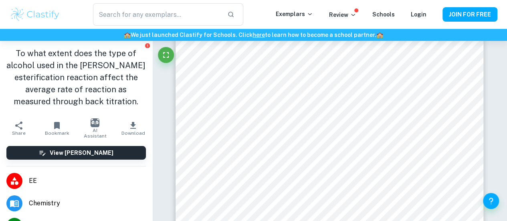 This screenshot has width=507, height=221. Describe the element at coordinates (133, 133) in the screenshot. I see `span: Download` at that location.